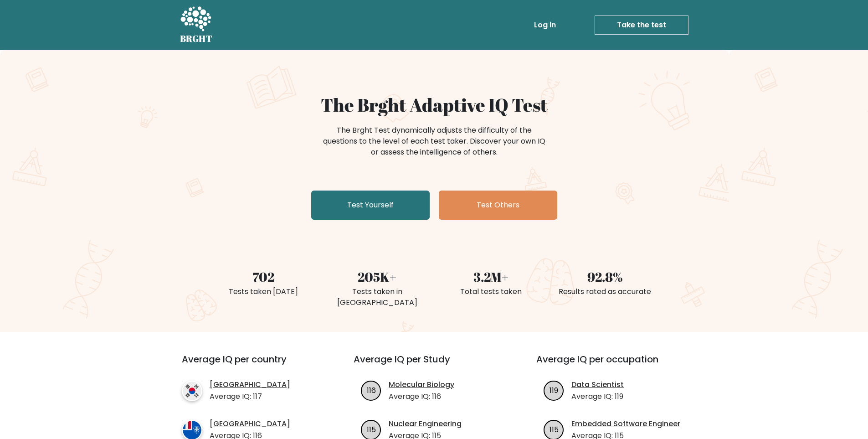 The width and height of the screenshot is (868, 439). Describe the element at coordinates (606, 292) in the screenshot. I see `div: Results rated as accurate` at that location.